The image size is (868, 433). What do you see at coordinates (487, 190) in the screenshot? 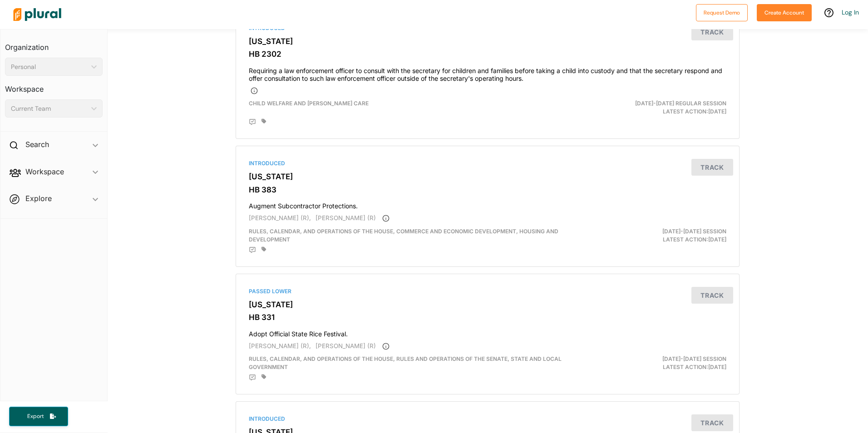
I see `h3: HB 383` at bounding box center [487, 190].